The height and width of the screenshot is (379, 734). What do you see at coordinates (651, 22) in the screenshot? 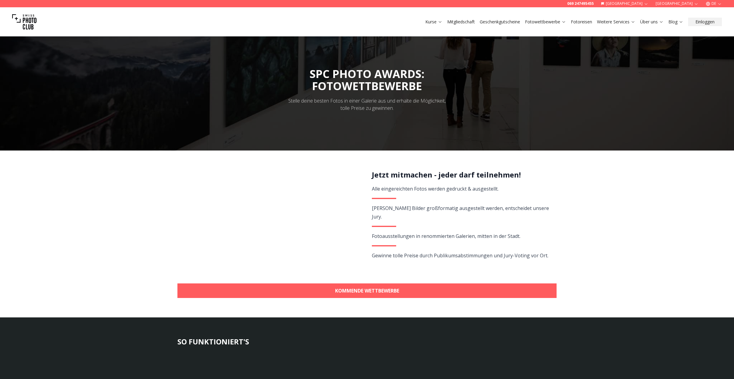
I see `a: Über uns` at bounding box center [651, 22].